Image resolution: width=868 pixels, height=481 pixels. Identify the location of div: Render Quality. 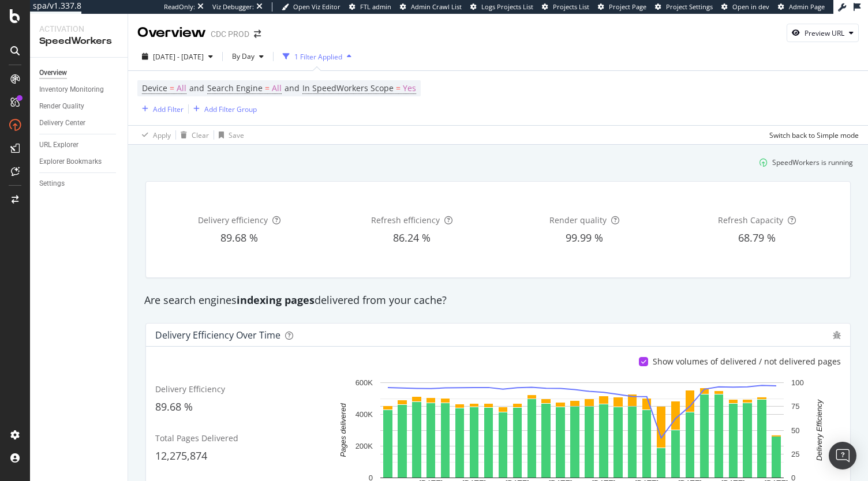
(62, 106).